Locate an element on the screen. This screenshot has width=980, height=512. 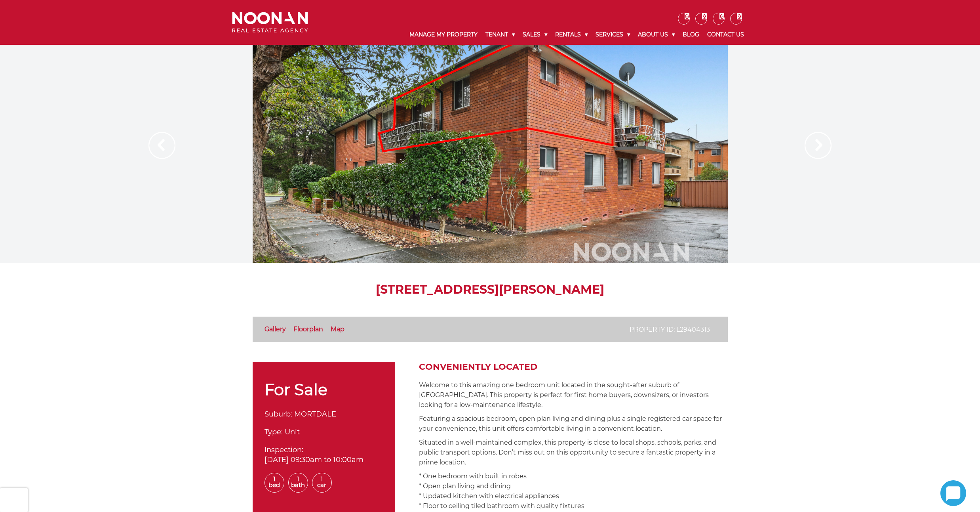
span: Inspection: is located at coordinates (284, 449).